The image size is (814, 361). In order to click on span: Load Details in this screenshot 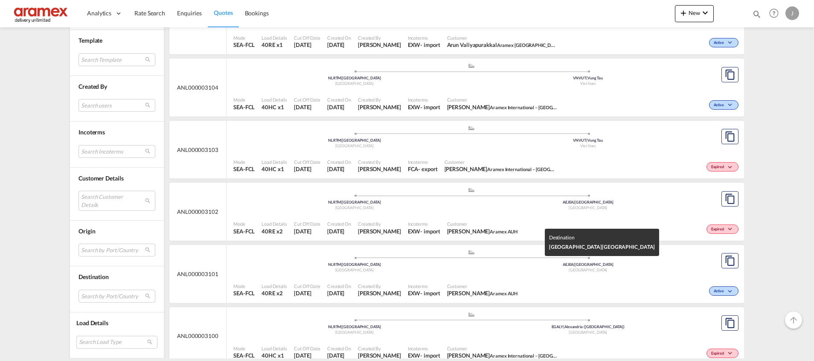, I will do `click(274, 286)`.